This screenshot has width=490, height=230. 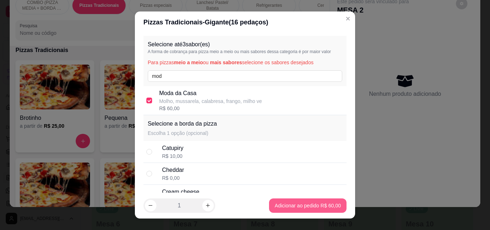 I want to click on div: R$ 0,00, so click(x=173, y=178).